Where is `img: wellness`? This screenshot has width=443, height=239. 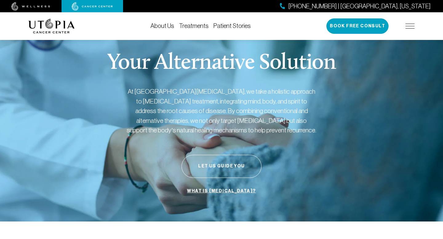
img: wellness is located at coordinates (31, 6).